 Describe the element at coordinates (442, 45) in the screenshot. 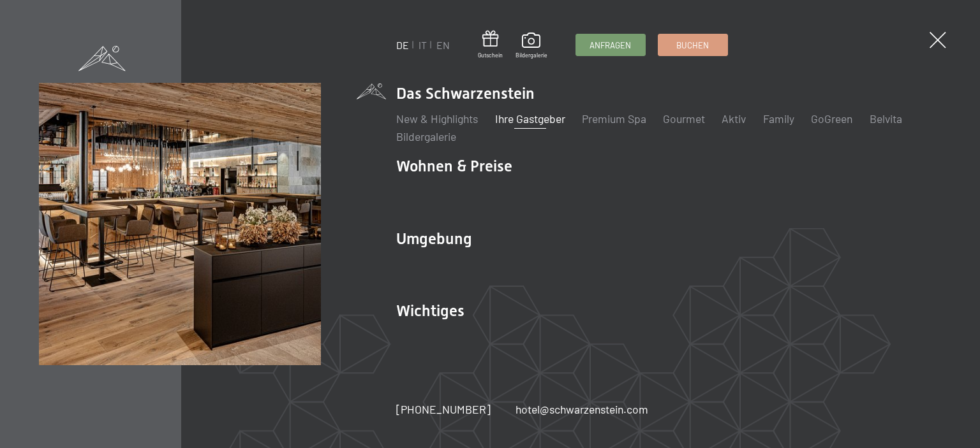

I see `a: EN` at that location.